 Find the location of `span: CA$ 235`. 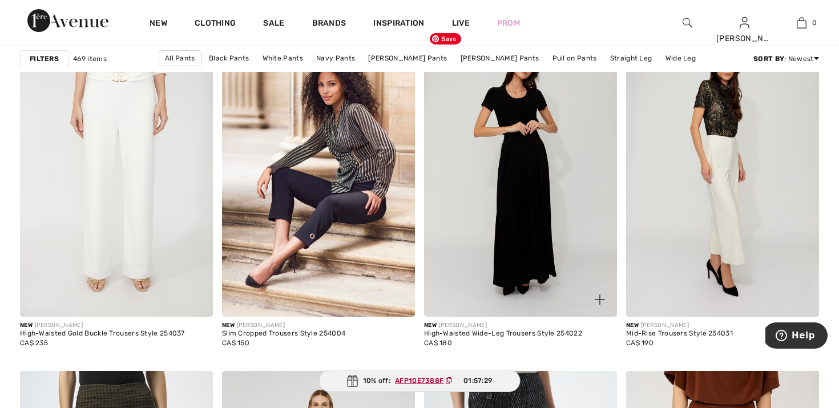

span: CA$ 235 is located at coordinates (34, 343).